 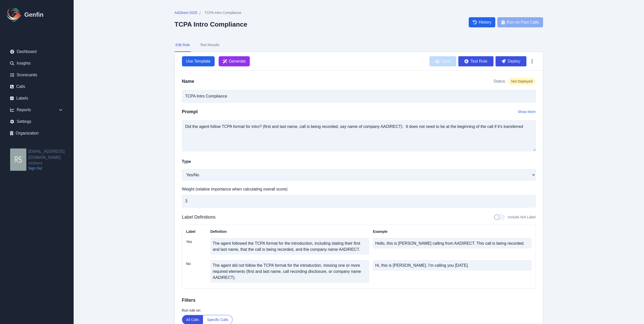 What do you see at coordinates (223, 13) in the screenshot?
I see `span: TCPA Intro Compliance` at bounding box center [223, 13].